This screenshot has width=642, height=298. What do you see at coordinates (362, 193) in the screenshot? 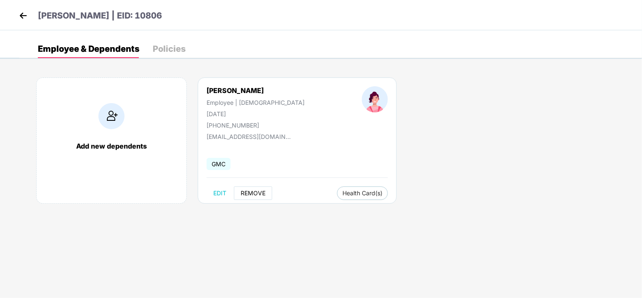
I see `span: Health Card(s)` at bounding box center [362, 193].